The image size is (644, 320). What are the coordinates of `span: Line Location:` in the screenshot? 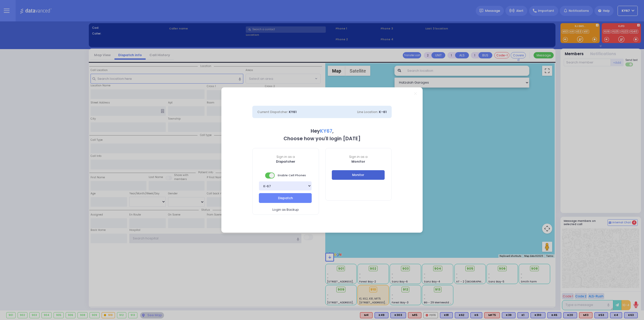 It's located at (367, 112).